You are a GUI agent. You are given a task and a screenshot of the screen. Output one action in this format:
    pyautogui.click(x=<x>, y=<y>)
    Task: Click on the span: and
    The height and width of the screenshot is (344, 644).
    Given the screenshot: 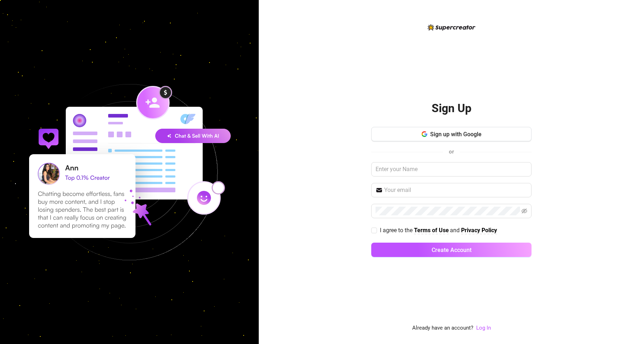 What is the action you would take?
    pyautogui.click(x=456, y=230)
    